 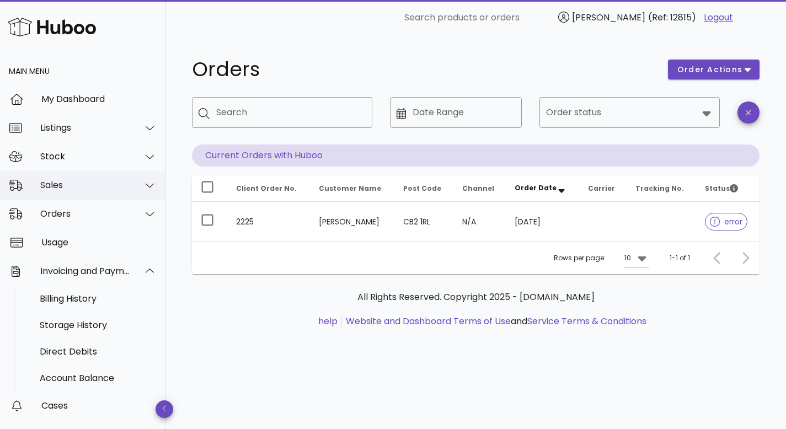 I want to click on span: error, so click(x=726, y=222).